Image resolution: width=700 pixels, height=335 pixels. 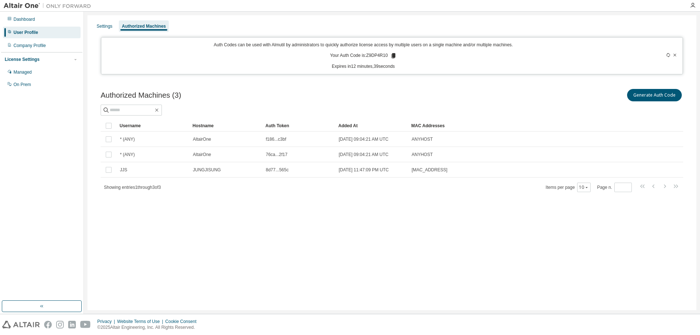 I want to click on div: Privacy, so click(x=107, y=322).